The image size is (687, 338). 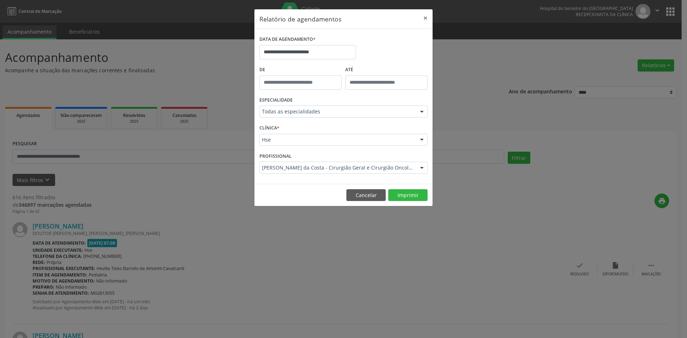 I want to click on h5: Relatório de agendamentos, so click(x=300, y=19).